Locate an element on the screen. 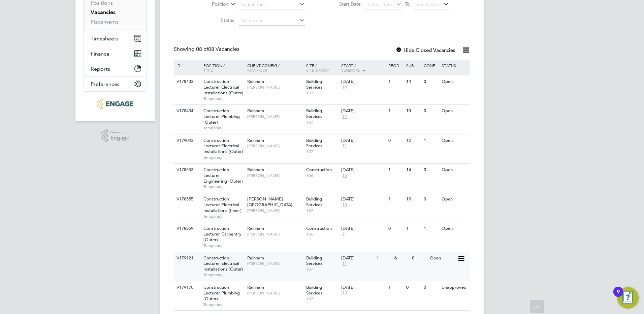 This screenshot has width=644, height=314. label: Position is located at coordinates (209, 4).